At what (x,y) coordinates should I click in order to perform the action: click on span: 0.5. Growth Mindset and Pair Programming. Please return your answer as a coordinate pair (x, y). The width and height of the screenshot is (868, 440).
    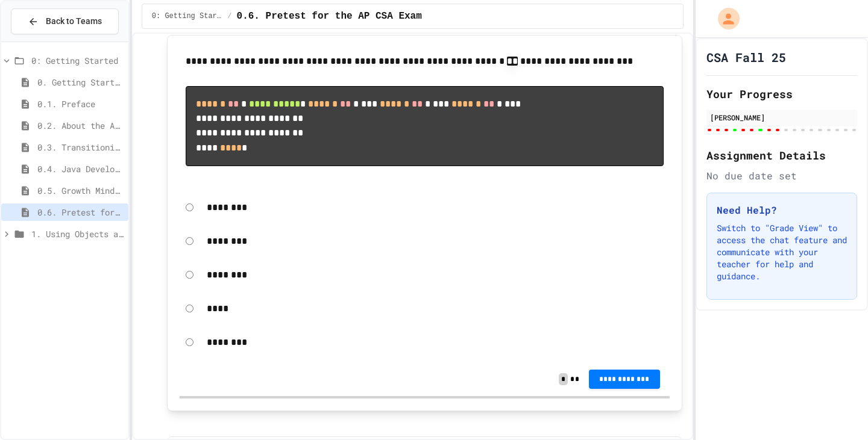
    Looking at the image, I should click on (80, 191).